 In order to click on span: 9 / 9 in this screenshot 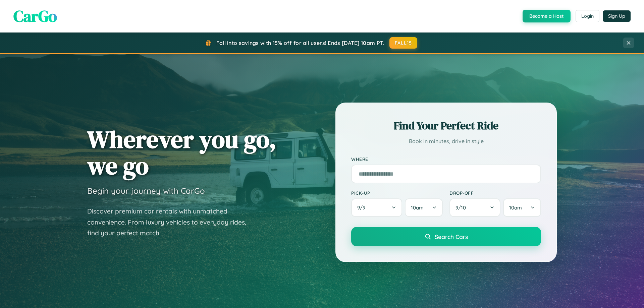, I will do `click(362, 208)`.